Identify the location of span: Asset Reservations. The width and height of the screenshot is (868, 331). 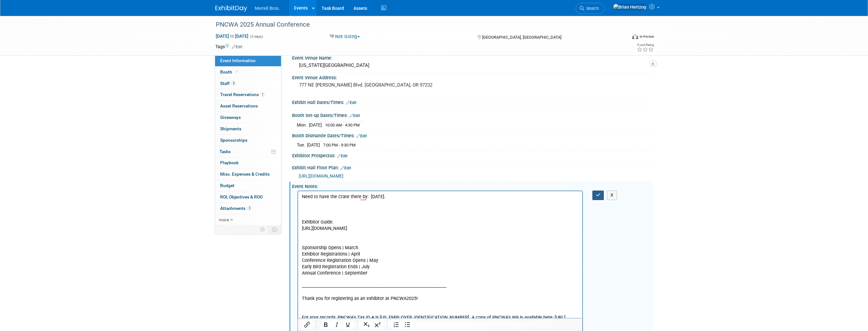
(239, 106).